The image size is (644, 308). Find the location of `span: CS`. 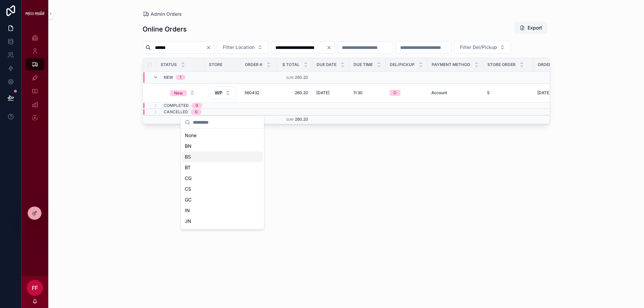

span: CS is located at coordinates (188, 189).